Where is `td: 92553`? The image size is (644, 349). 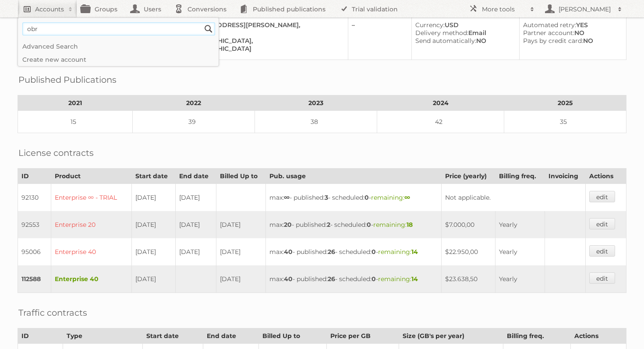 td: 92553 is located at coordinates (35, 225).